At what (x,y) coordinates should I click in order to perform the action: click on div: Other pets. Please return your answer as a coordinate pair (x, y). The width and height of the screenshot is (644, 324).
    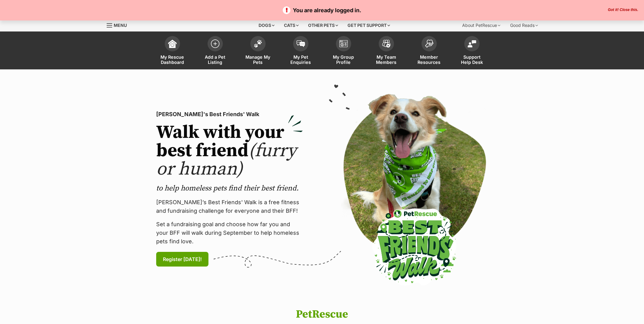
    Looking at the image, I should click on (323, 25).